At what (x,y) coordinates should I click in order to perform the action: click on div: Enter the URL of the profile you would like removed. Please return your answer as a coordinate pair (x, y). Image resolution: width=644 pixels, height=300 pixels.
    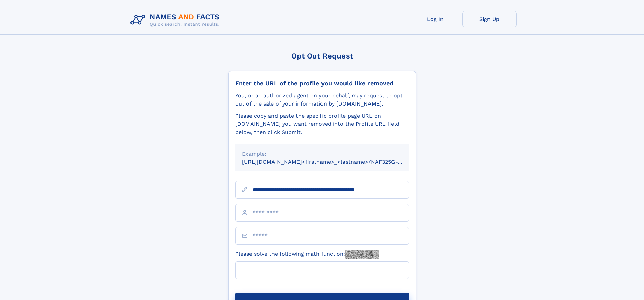
    Looking at the image, I should click on (322, 83).